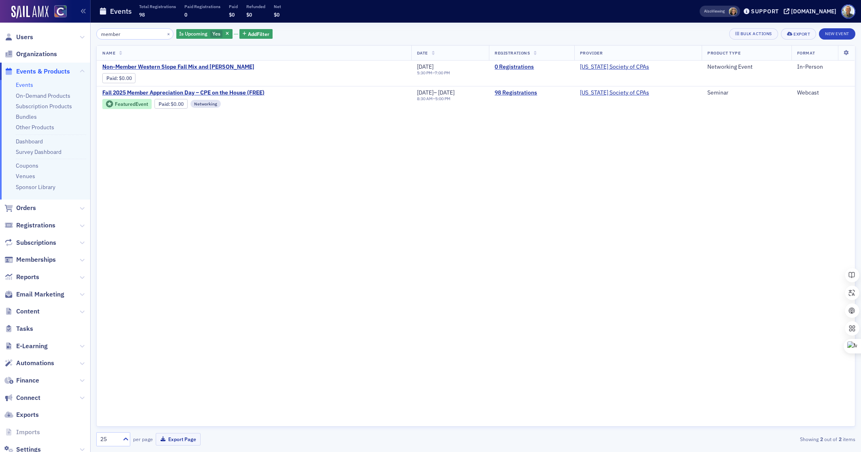  What do you see at coordinates (31, 54) in the screenshot?
I see `a: Organizations` at bounding box center [31, 54].